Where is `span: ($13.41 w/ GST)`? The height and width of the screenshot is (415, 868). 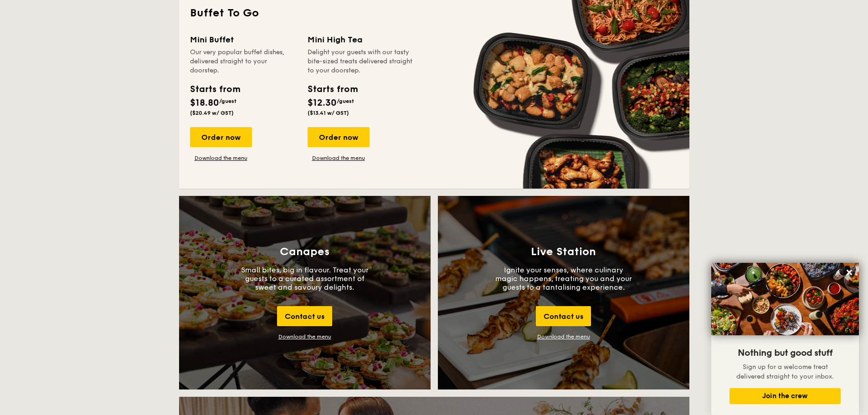 span: ($13.41 w/ GST) is located at coordinates (328, 113).